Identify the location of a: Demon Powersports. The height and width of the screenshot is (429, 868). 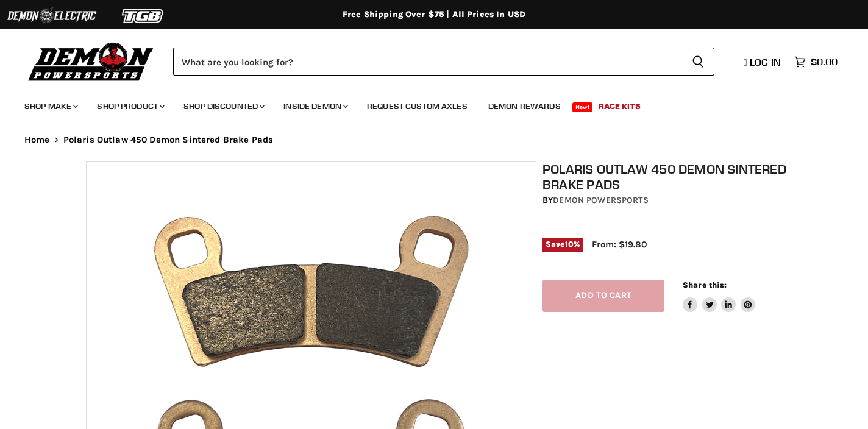
(600, 200).